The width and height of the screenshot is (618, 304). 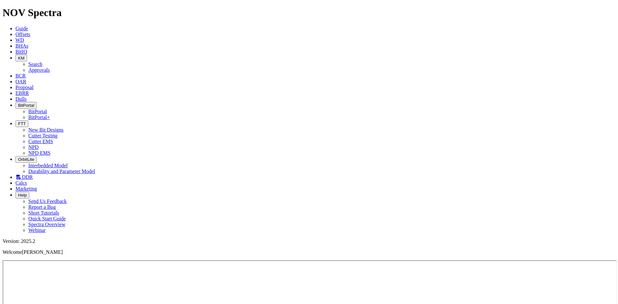 What do you see at coordinates (24, 177) in the screenshot?
I see `a: DDR` at bounding box center [24, 177].